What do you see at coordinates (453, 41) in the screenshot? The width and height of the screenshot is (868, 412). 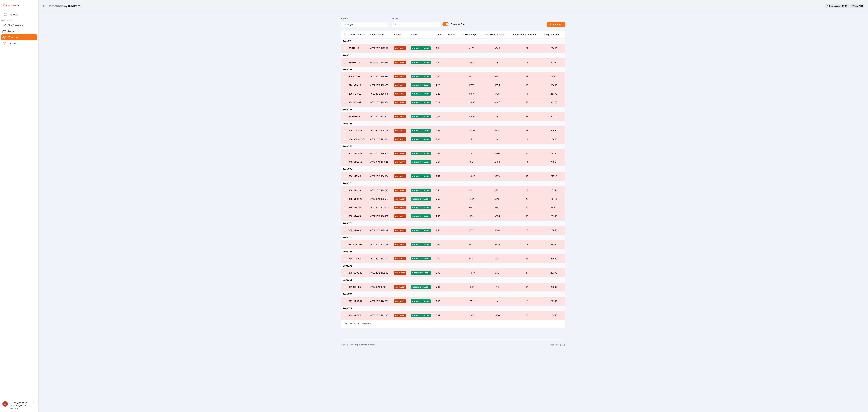 I see `td: Zone Z3` at bounding box center [453, 41].